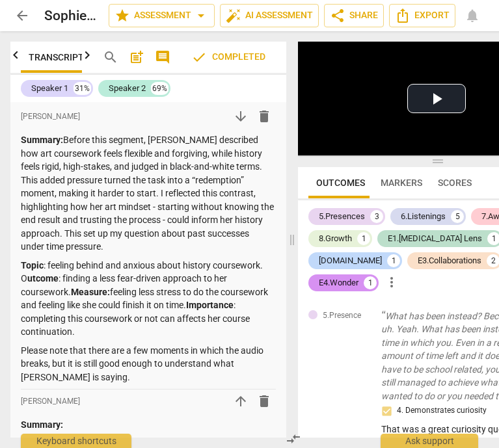  What do you see at coordinates (241, 401) in the screenshot?
I see `button: Move up` at bounding box center [241, 401].